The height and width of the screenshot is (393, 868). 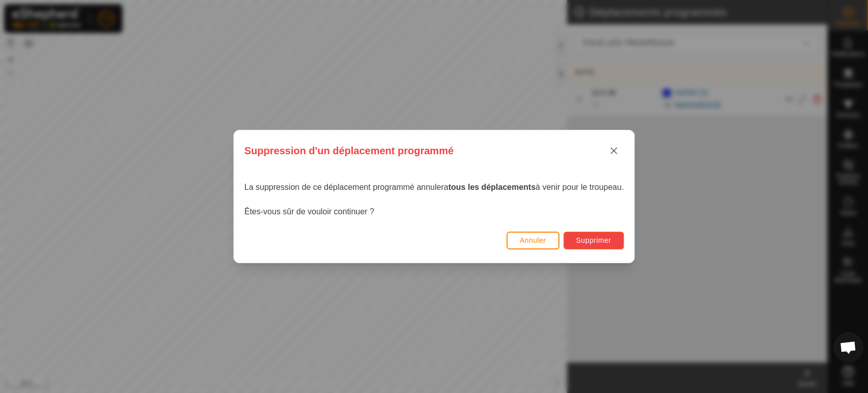 What do you see at coordinates (533, 240) in the screenshot?
I see `button: Annuler` at bounding box center [533, 240].